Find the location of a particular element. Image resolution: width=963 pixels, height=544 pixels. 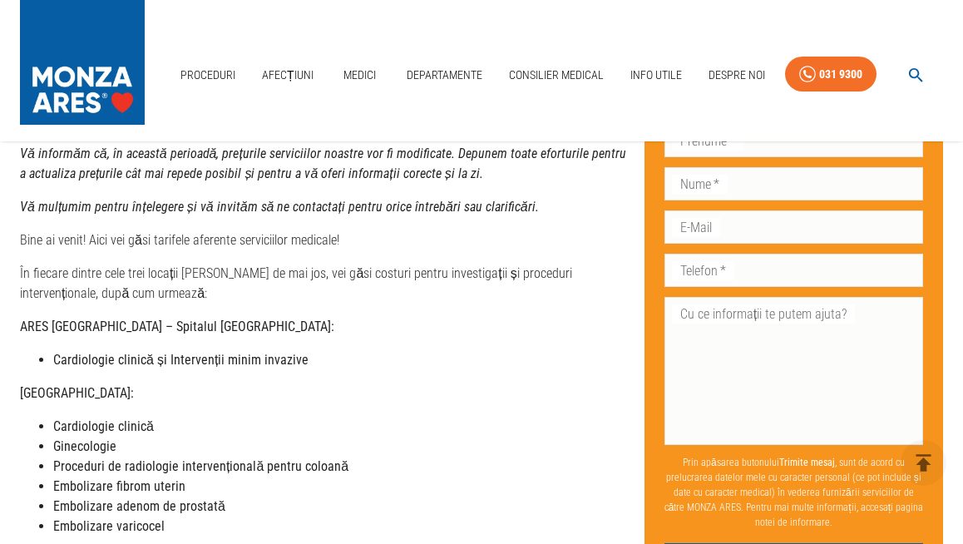

strong: Embolizare fibrom uterin is located at coordinates (119, 486).